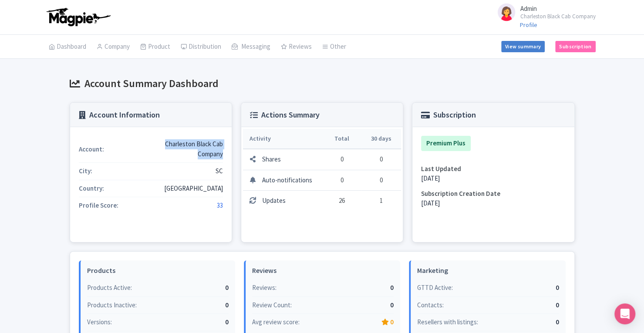  Describe the element at coordinates (285, 115) in the screenshot. I see `h3: Actions Summary` at that location.